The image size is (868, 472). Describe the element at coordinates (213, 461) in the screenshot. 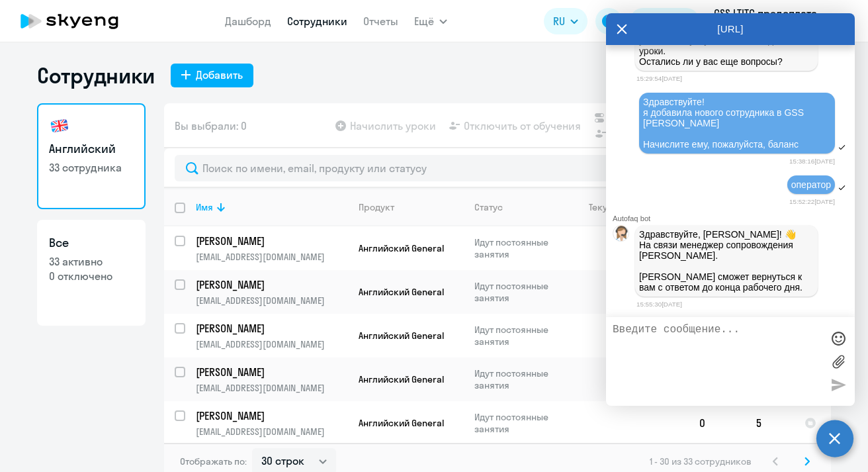

I see `span: Отображать по:` at that location.